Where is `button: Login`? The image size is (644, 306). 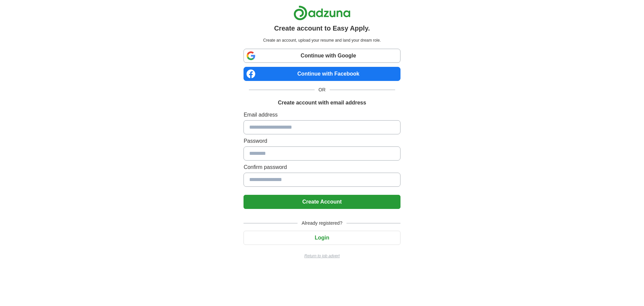 button: Login is located at coordinates (322, 237).